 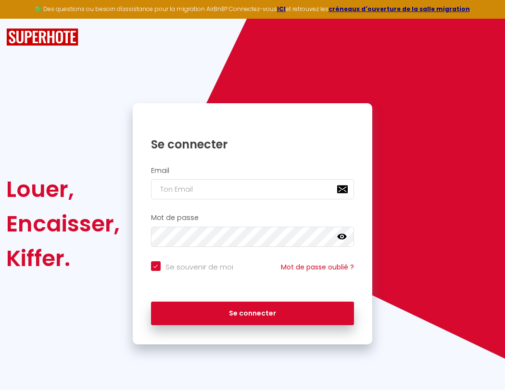 I want to click on strong: créneaux d'ouverture de la salle migration, so click(x=399, y=9).